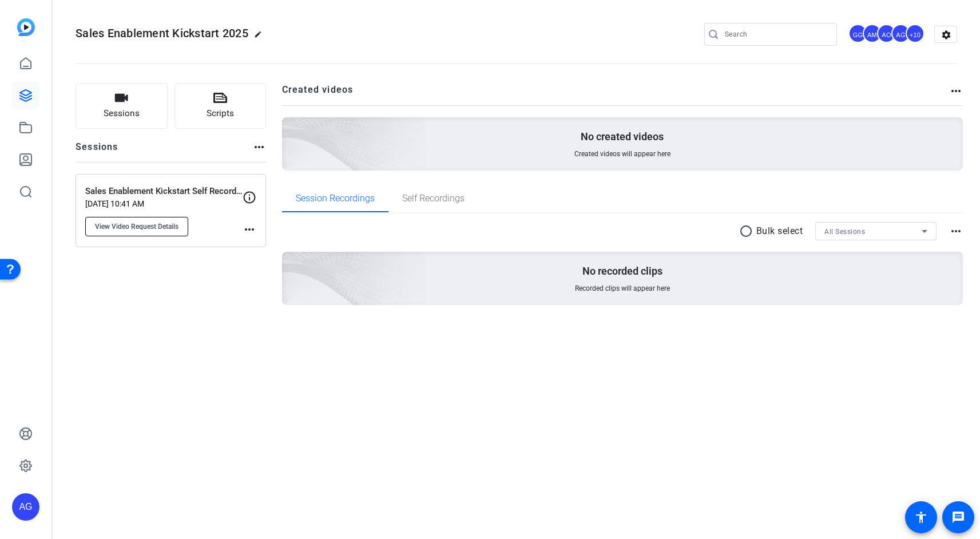 The height and width of the screenshot is (539, 980). What do you see at coordinates (616, 93) in the screenshot?
I see `h2: Created videos` at bounding box center [616, 93].